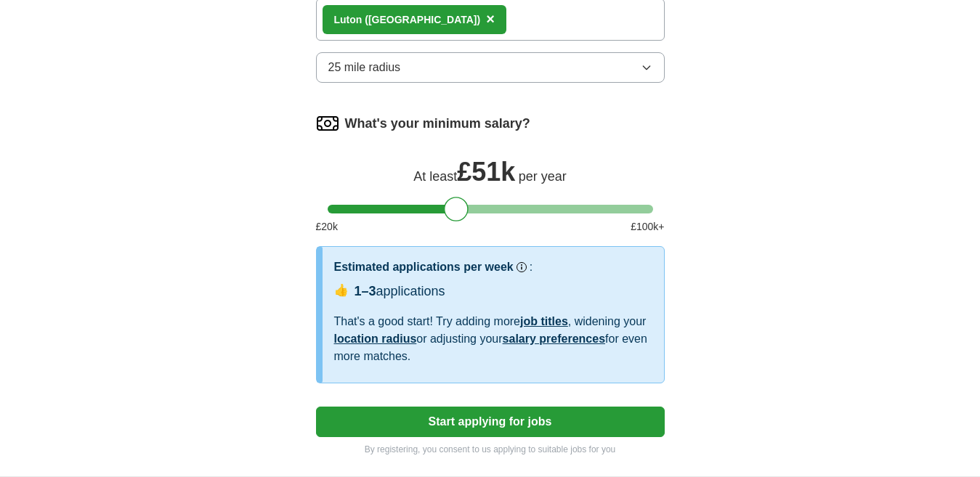  Describe the element at coordinates (554, 338) in the screenshot. I see `a: salary preferences` at that location.